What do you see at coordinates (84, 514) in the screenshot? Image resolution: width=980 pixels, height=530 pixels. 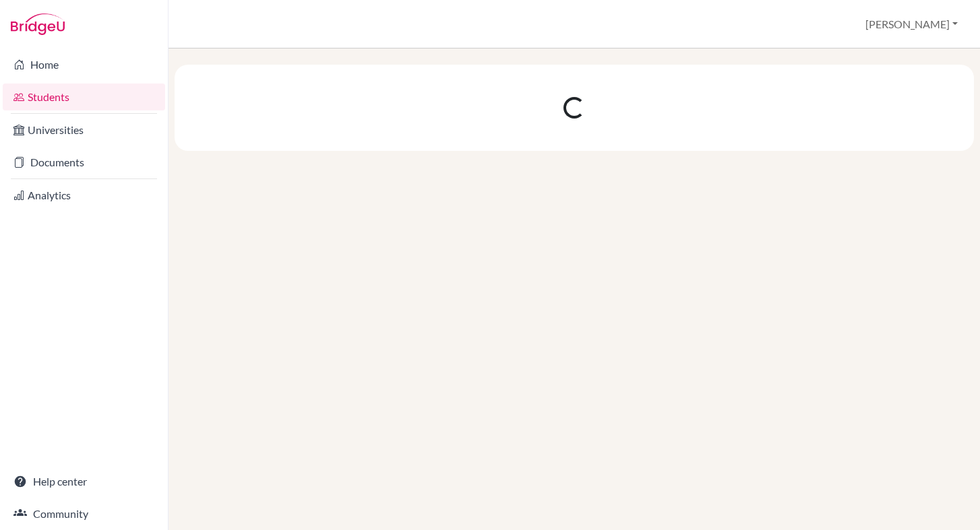 I see `a: Community` at bounding box center [84, 514].